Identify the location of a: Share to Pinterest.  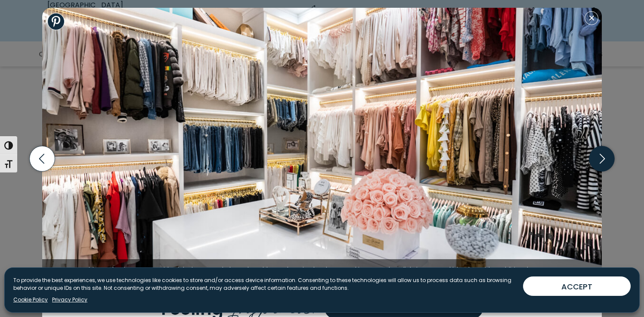
(56, 22).